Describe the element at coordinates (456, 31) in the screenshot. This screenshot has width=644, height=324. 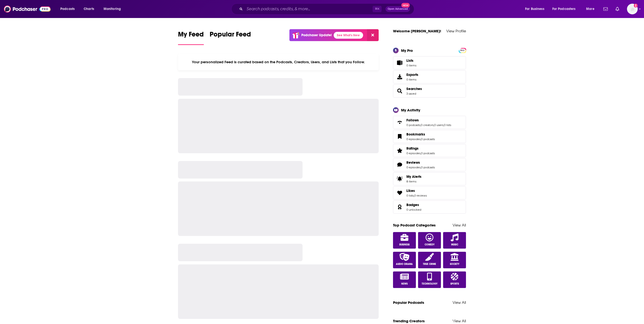
I see `a: View Profile` at that location.